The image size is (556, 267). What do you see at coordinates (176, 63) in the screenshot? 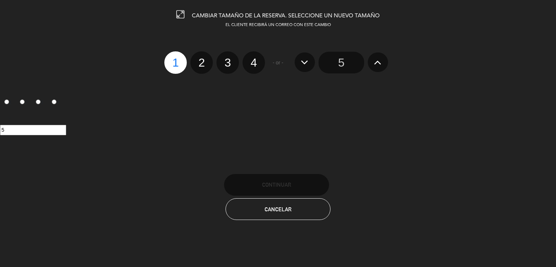
I see `label: 1` at bounding box center [176, 63].